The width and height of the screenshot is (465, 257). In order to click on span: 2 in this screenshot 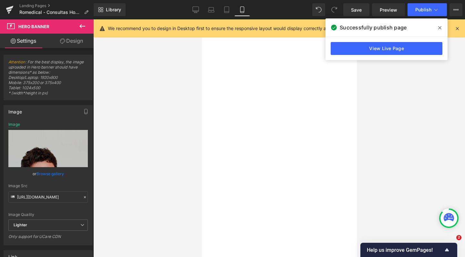, I will do `click(459, 237)`.